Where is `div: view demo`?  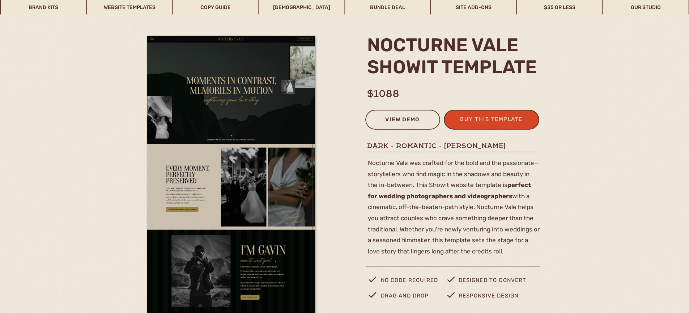 div: view demo is located at coordinates (402, 121).